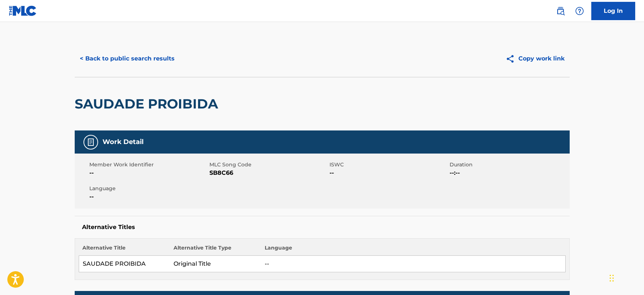 This screenshot has height=295, width=644. I want to click on div: Help, so click(579, 11).